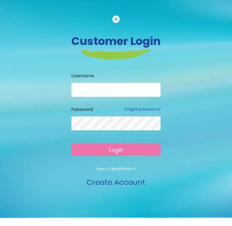 Image resolution: width=232 pixels, height=226 pixels. What do you see at coordinates (116, 182) in the screenshot?
I see `a: Create Account` at bounding box center [116, 182].